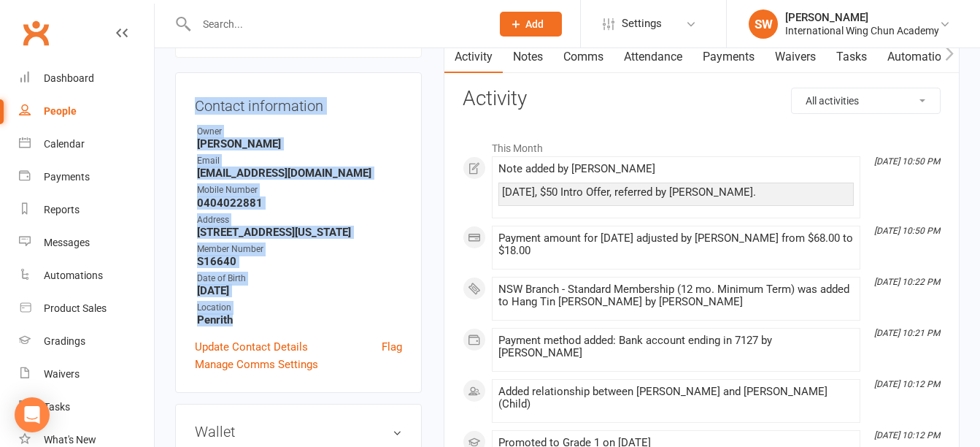 The image size is (980, 447). Describe the element at coordinates (57, 407) in the screenshot. I see `div: Tasks` at that location.